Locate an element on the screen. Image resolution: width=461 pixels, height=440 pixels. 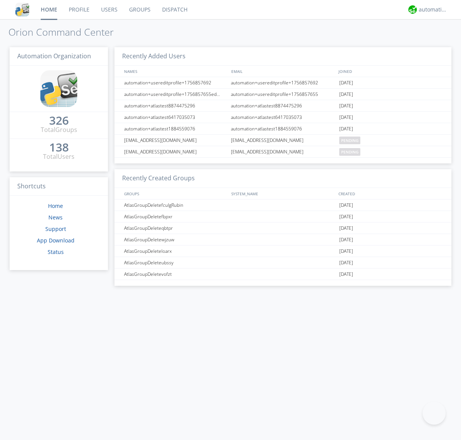
span: Automation Organization is located at coordinates (54, 56).